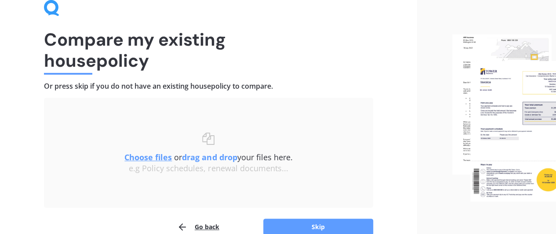 This screenshot has height=234, width=556. Describe the element at coordinates (209, 157) in the screenshot. I see `b: drag and drop` at that location.